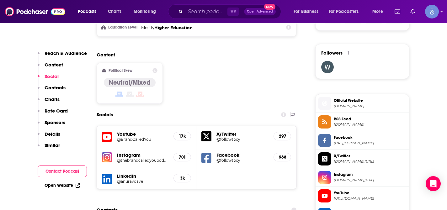 The image size is (447, 210). Describe the element at coordinates (35, 12) in the screenshot. I see `img: Podchaser - Follow, Share and Rate Podcasts` at that location.